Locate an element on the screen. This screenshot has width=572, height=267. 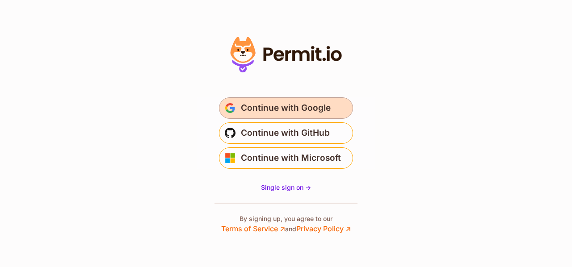
span: Continue with GitHub is located at coordinates (285, 133).